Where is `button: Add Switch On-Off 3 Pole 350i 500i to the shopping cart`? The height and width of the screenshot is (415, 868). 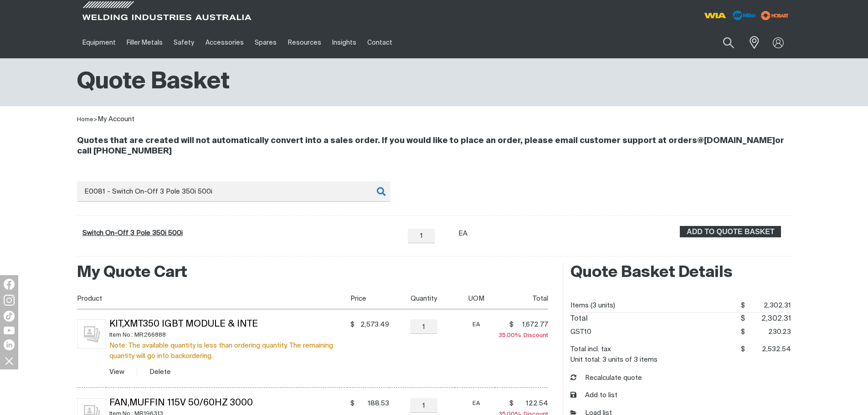 button: Add Switch On-Off 3 Pole 350i 500i to the shopping cart is located at coordinates (730, 232).